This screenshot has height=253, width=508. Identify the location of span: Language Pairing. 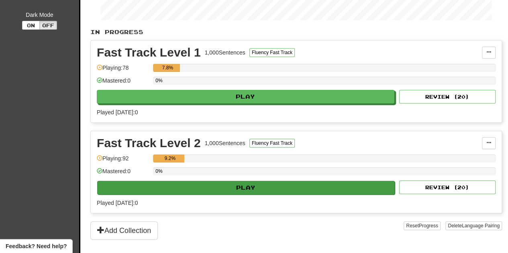
(480, 226).